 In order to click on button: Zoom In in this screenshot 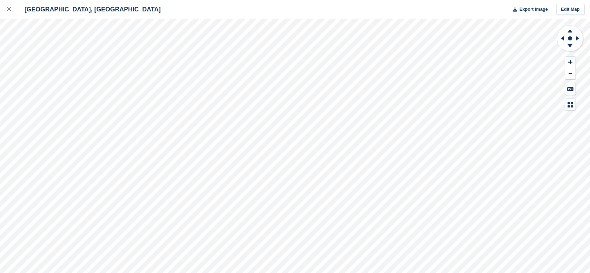, I will do `click(570, 62)`.